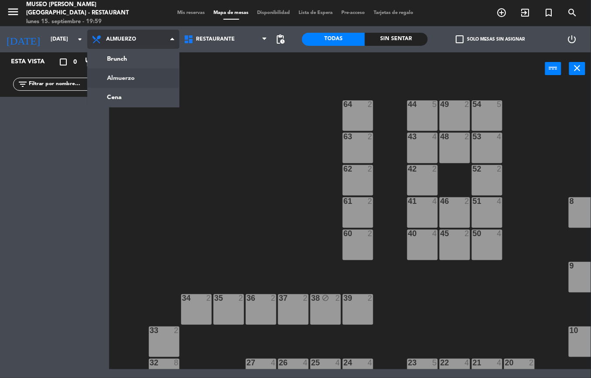 The width and height of the screenshot is (591, 378). I want to click on div: 10, so click(570, 330).